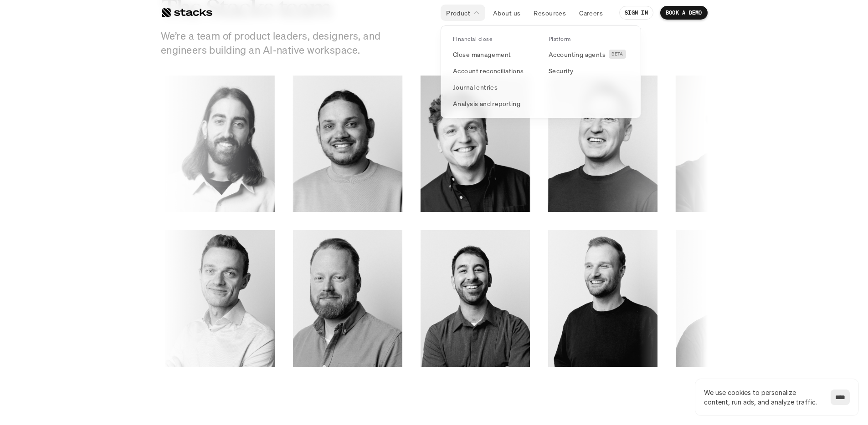  What do you see at coordinates (493, 87) in the screenshot?
I see `a: Journal entries` at bounding box center [493, 87].